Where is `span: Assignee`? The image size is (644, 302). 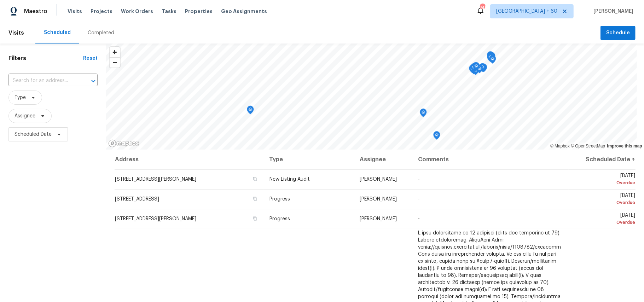 span: Assignee is located at coordinates (25, 116).